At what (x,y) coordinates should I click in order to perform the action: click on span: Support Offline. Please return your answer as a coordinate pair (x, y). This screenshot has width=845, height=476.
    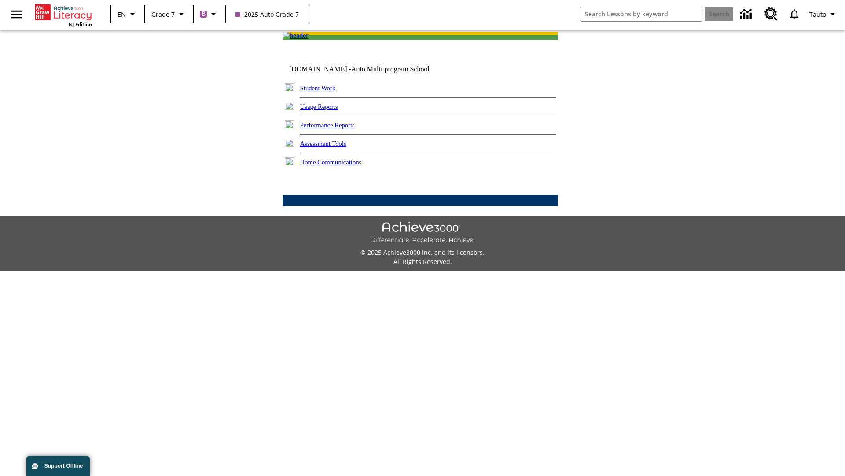
    Looking at the image, I should click on (63, 465).